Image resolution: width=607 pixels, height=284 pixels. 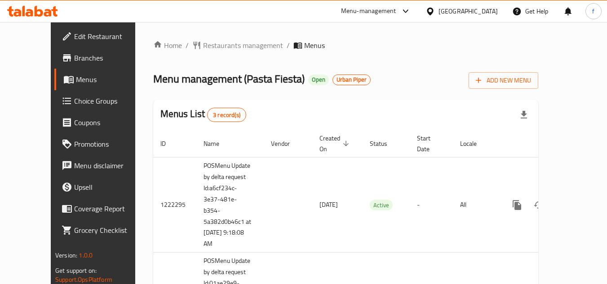 I want to click on div: Menu-management, so click(x=369, y=11).